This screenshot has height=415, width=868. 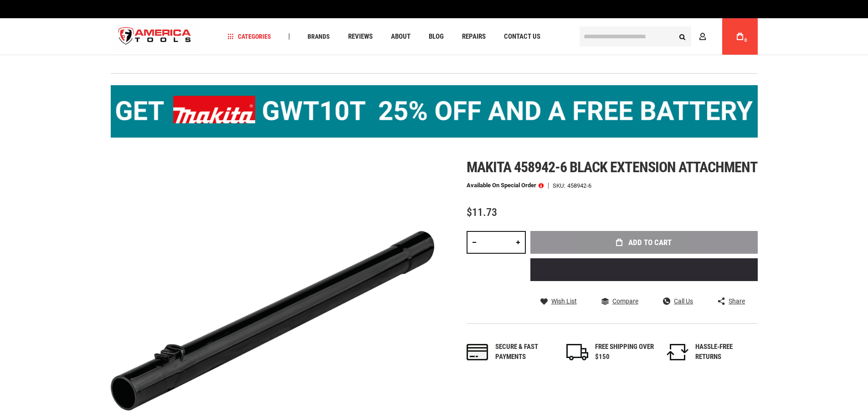 What do you see at coordinates (577, 352) in the screenshot?
I see `img: shipping` at bounding box center [577, 352].